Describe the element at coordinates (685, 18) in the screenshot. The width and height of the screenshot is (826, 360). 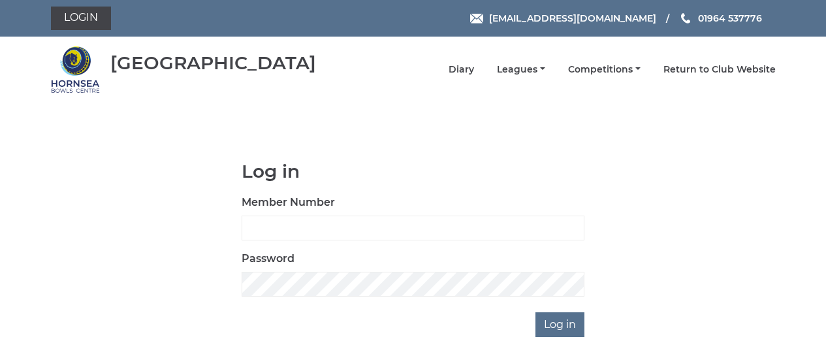
I see `img: Phone us` at that location.